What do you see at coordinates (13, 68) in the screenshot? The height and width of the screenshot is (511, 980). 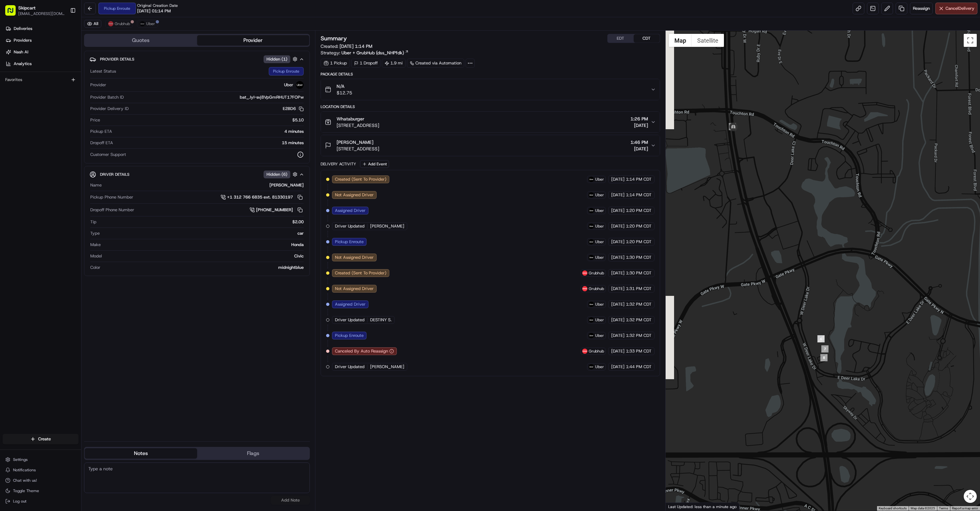 I see `img: 1736555255976-a54dd68f-1ca7-489b-9aae-adbdc363a1c4` at bounding box center [13, 68].